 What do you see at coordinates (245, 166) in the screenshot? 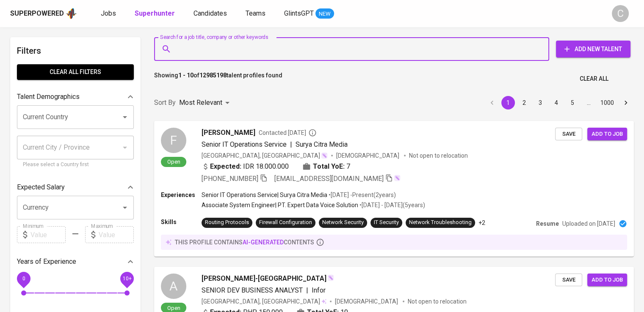
I see `div: IDR 18.000.000` at bounding box center [245, 166].